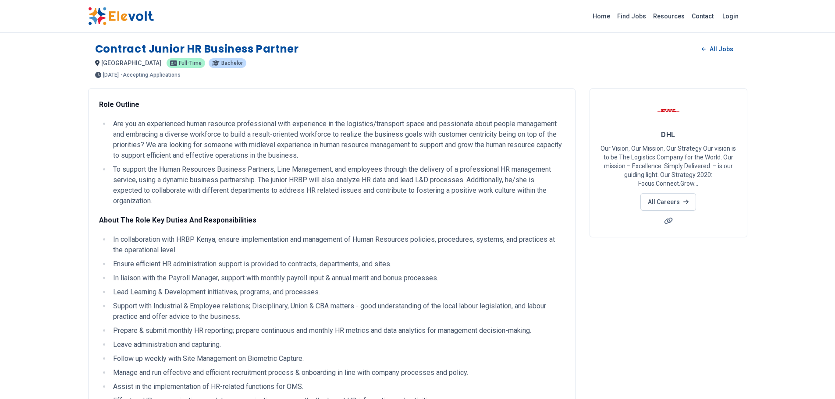  I want to click on li: In liaison with the Payroll Manager, support with monthly payroll input & annual merit and bonus ..., so click(337, 278).